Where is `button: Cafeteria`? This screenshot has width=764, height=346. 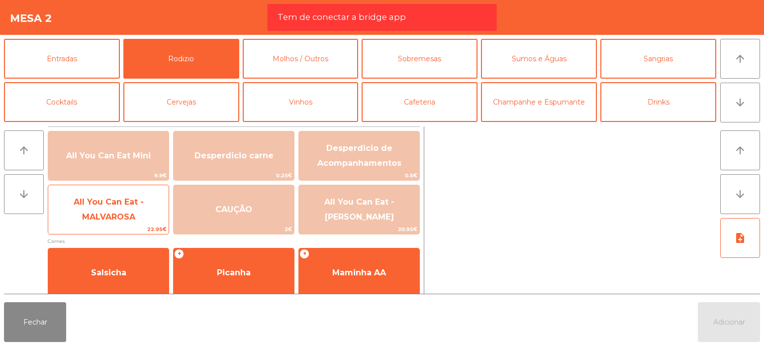
button: Cafeteria is located at coordinates (419, 102).